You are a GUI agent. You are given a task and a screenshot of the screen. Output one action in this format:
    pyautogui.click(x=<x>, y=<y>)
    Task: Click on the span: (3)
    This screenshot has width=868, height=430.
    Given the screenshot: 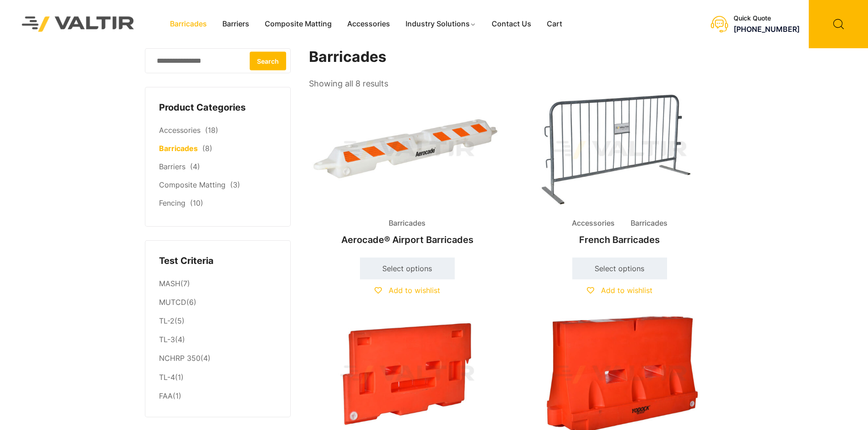 What is the action you would take?
    pyautogui.click(x=235, y=185)
    